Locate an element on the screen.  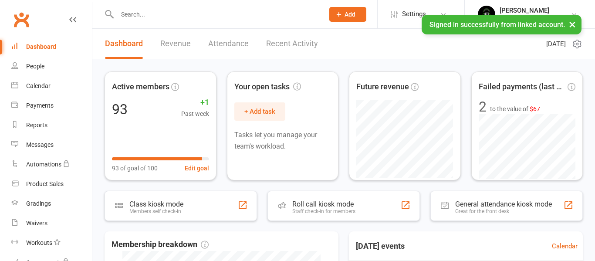
span: Past week is located at coordinates (195, 114).